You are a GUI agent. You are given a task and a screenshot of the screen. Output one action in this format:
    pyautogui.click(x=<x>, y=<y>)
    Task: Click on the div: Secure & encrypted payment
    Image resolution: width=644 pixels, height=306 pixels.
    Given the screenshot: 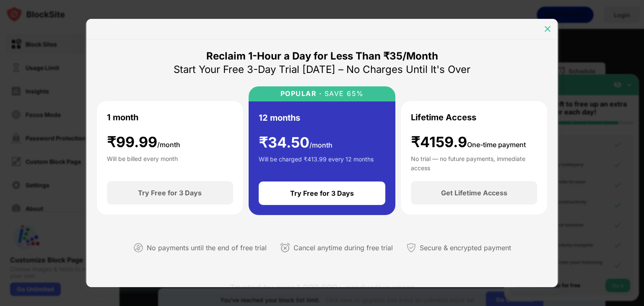 What is the action you would take?
    pyautogui.click(x=466, y=248)
    